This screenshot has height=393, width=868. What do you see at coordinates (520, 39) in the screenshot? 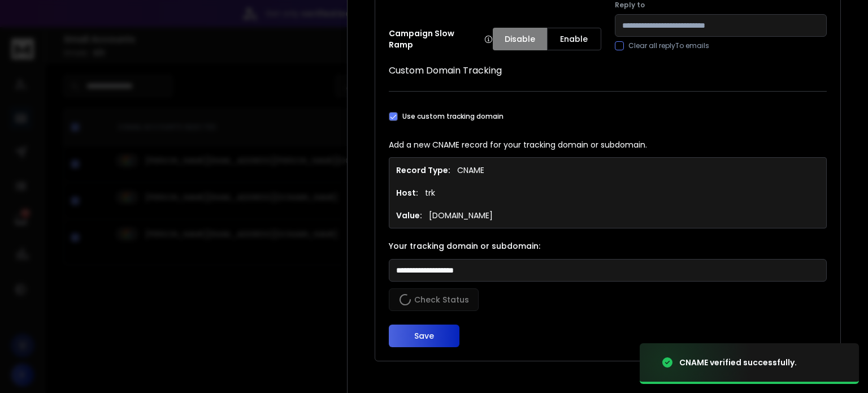
I see `button: Disable` at bounding box center [520, 39].